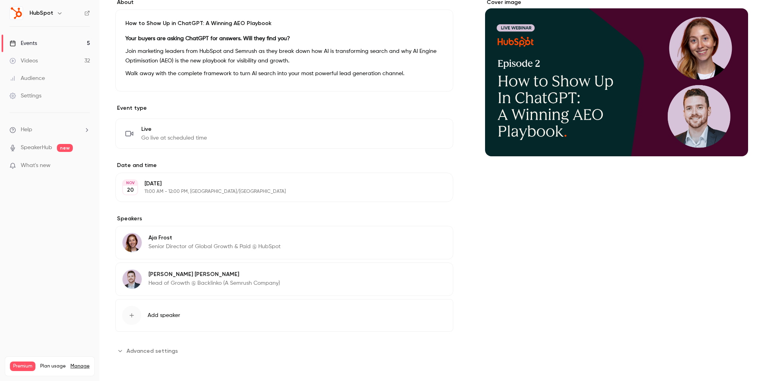 The image size is (764, 381). I want to click on p: Senior Director of Global Growth & Paid @ HubSpot, so click(214, 247).